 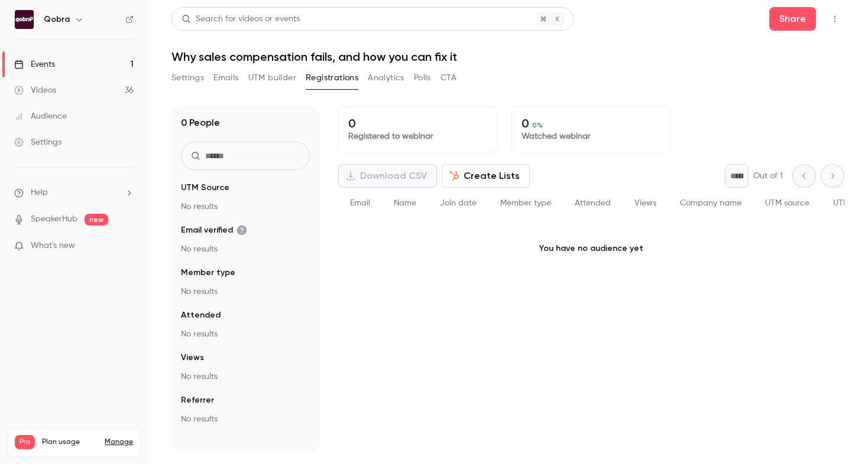 I want to click on img: Qobra, so click(x=25, y=19).